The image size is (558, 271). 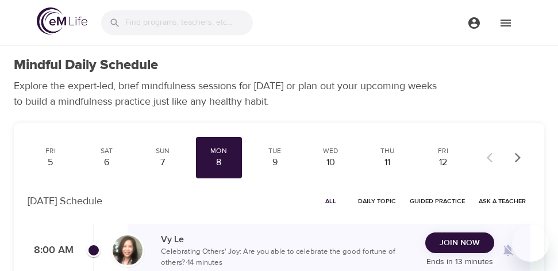 What do you see at coordinates (443, 162) in the screenshot?
I see `div: 12` at bounding box center [443, 162].